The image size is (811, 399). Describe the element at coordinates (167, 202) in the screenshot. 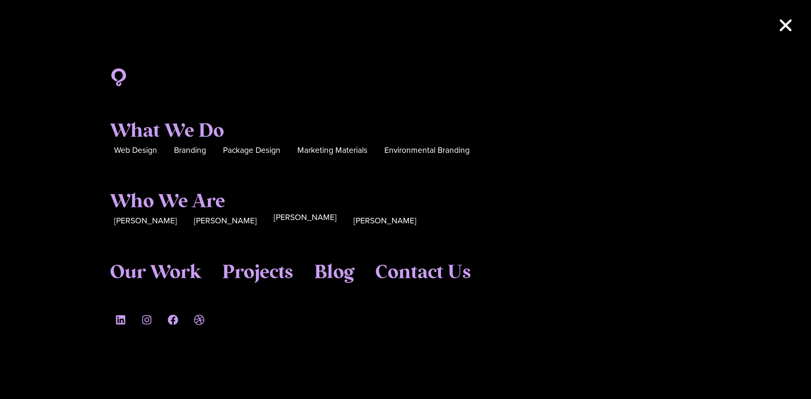

I see `a: Who We Are` at that location.